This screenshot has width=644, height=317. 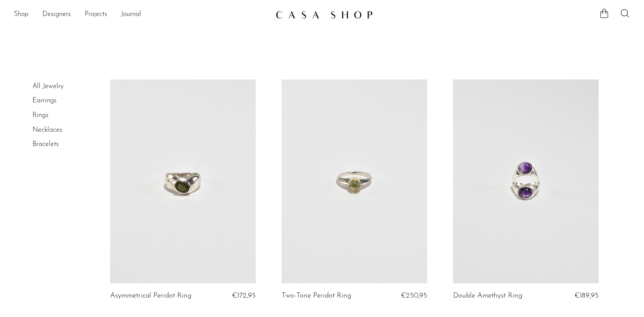 I want to click on a: Earrings, so click(x=44, y=101).